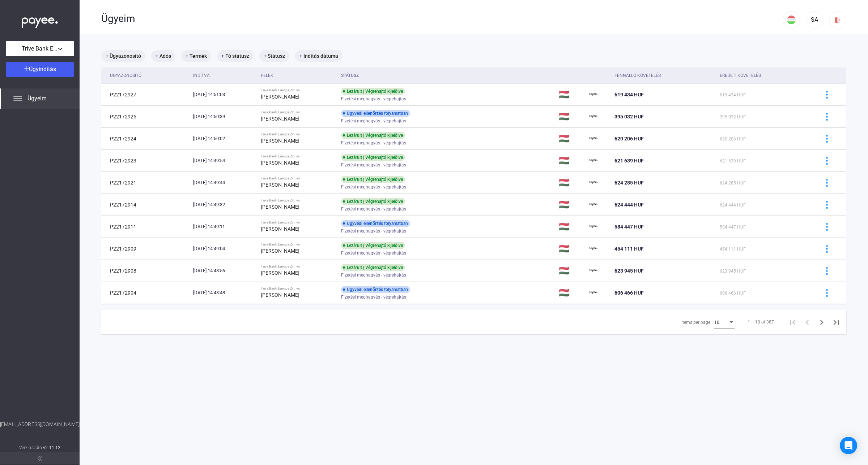  What do you see at coordinates (145, 160) in the screenshot?
I see `td: P22172923` at bounding box center [145, 160].